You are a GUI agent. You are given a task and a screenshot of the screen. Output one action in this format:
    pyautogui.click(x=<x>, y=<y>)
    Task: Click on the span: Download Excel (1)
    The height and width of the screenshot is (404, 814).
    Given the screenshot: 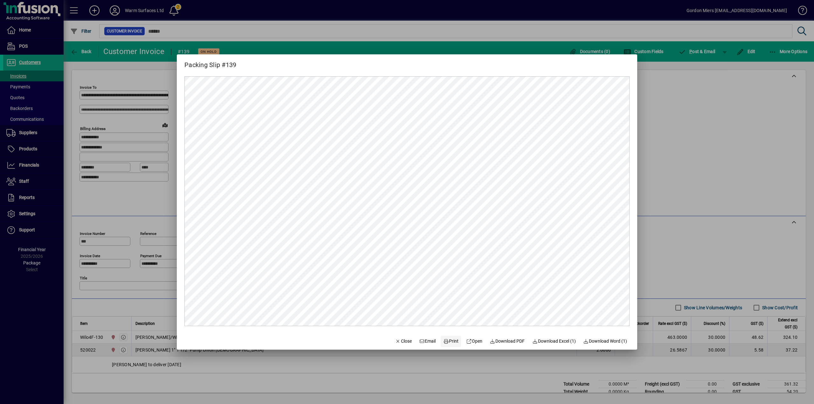 What is the action you would take?
    pyautogui.click(x=554, y=341)
    